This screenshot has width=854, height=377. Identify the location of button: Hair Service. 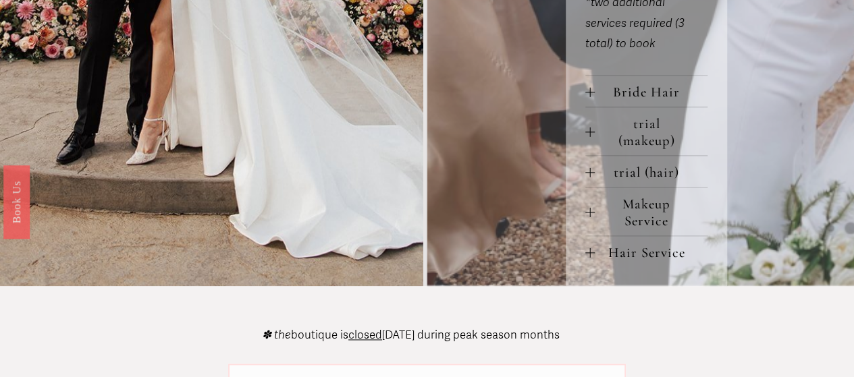
(647, 252).